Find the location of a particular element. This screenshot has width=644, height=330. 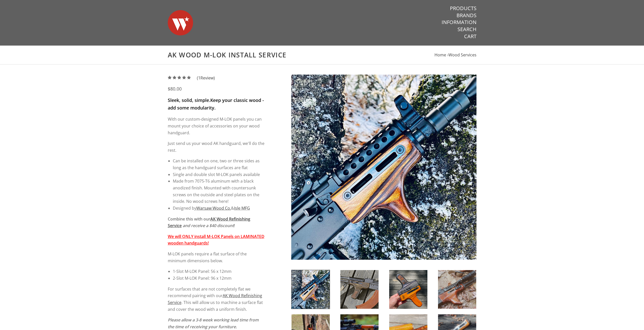

u: Warsaw Wood Co. is located at coordinates (214, 208).